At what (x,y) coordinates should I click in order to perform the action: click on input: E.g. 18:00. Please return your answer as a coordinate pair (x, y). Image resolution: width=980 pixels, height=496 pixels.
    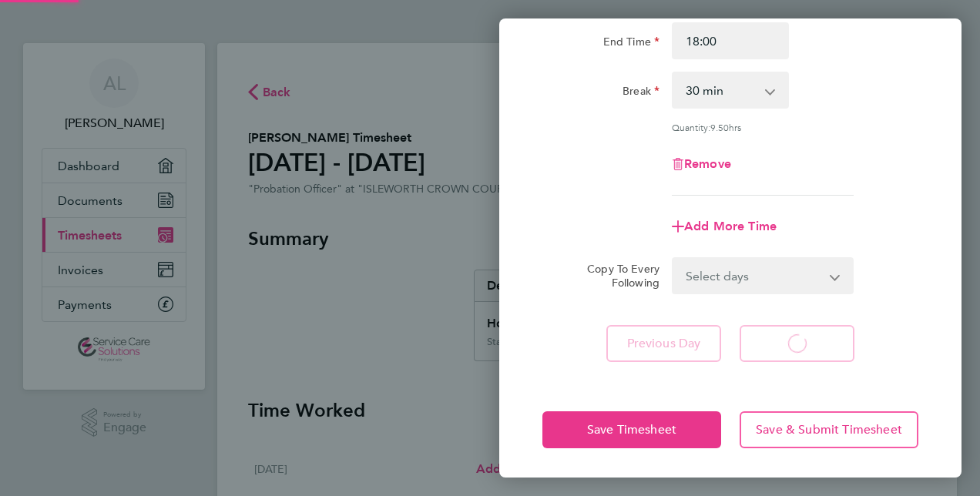
    Looking at the image, I should click on (730, 41).